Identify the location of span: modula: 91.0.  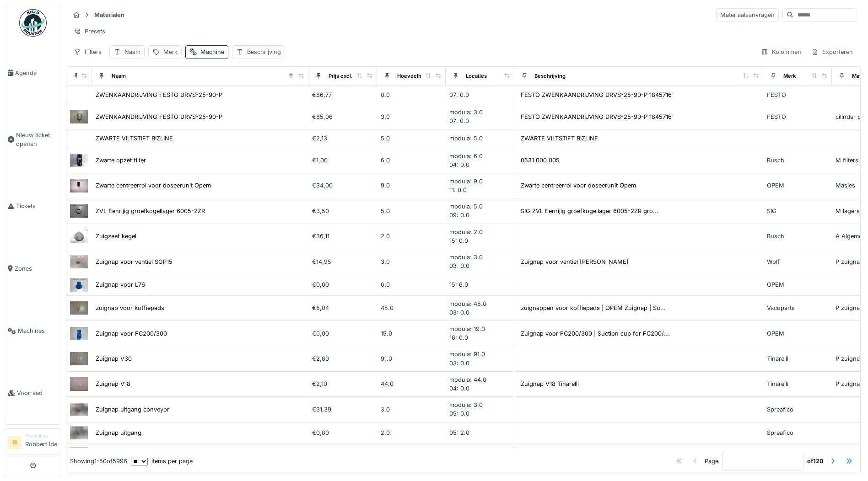
(467, 354).